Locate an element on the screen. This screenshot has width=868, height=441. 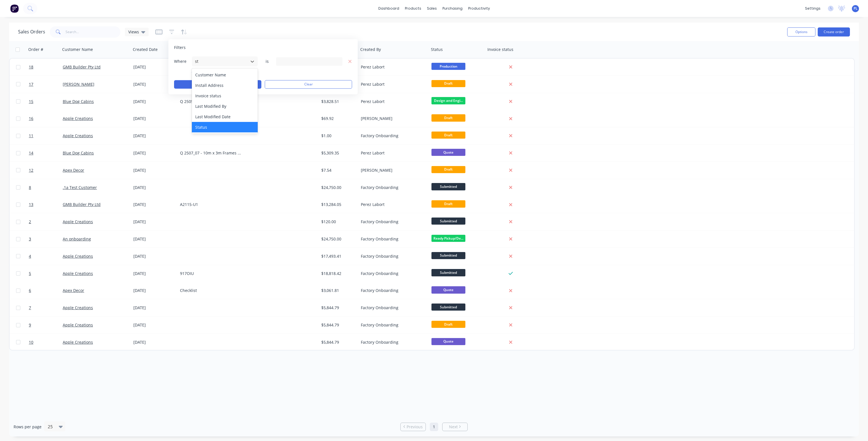
span: 13 is located at coordinates (31, 204).